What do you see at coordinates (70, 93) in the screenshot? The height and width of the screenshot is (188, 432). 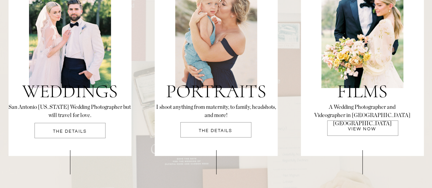 I see `a: Weddings` at bounding box center [70, 93].